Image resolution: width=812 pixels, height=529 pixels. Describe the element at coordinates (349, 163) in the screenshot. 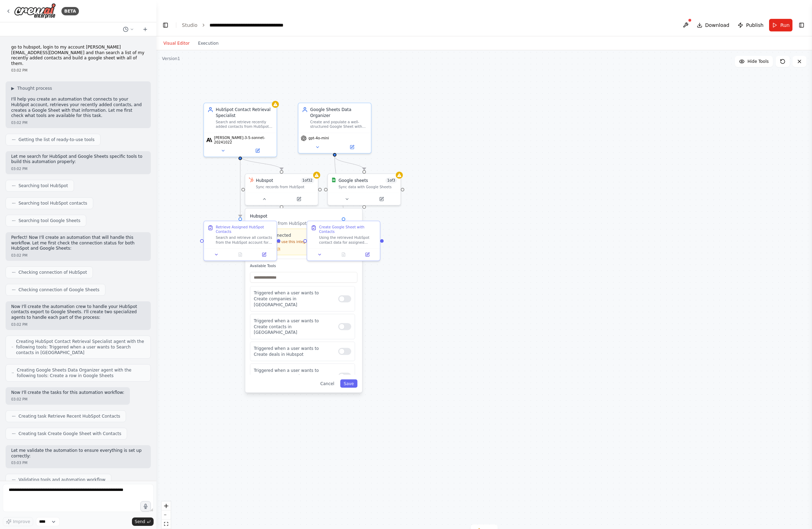

I see `g: Edge from 4e6f46a7-503b-49f1-894e-466793c16c67 to 81a07ea4-c07e-4b61-b026-f2498c292260` at that location.